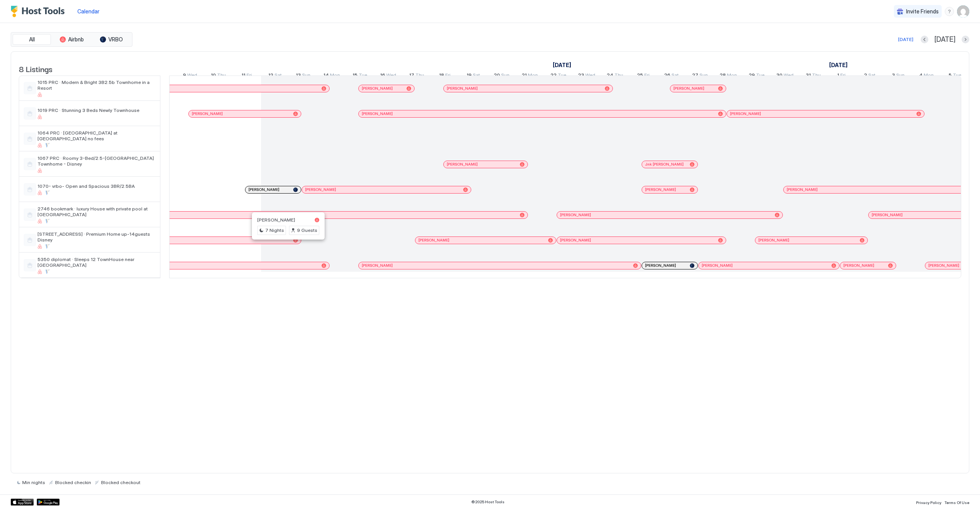 This screenshot has height=509, width=980. I want to click on span: Calendar, so click(88, 11).